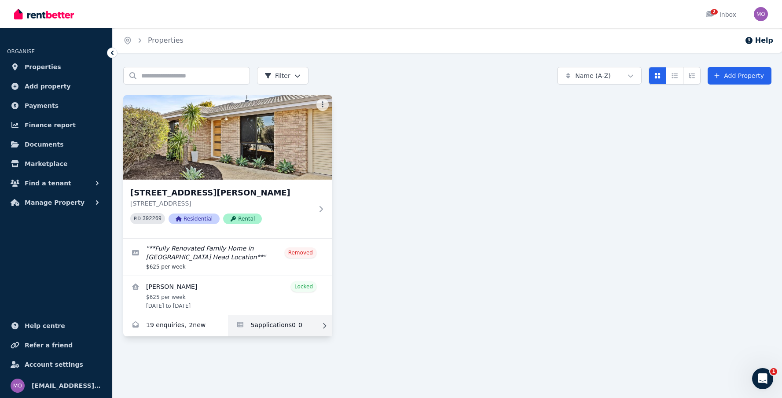  I want to click on span: Rental, so click(243, 219).